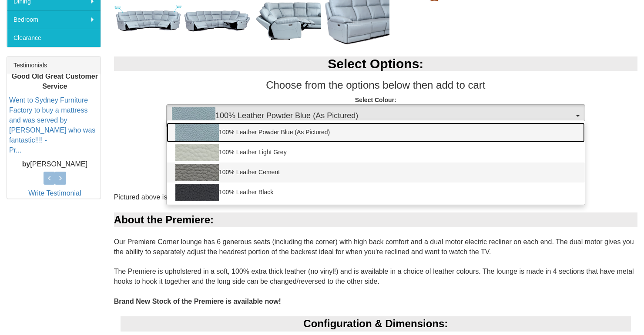 The image size is (644, 335). I want to click on a: Write Testimonial, so click(54, 193).